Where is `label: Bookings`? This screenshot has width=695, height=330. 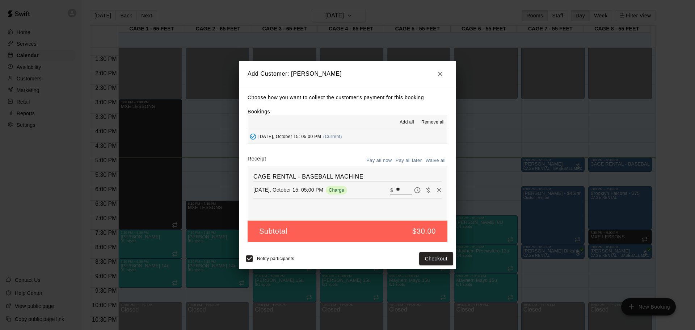 label: Bookings is located at coordinates (259, 112).